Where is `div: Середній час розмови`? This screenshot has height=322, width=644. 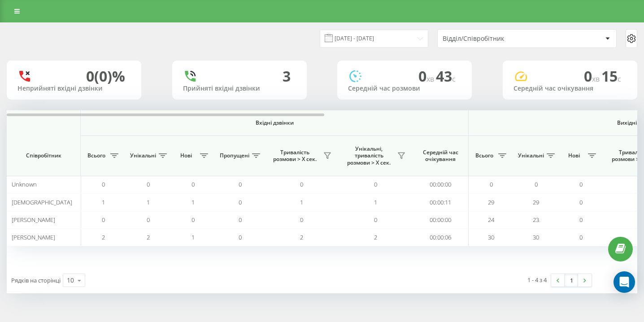 div: Середній час розмови is located at coordinates (405, 88).